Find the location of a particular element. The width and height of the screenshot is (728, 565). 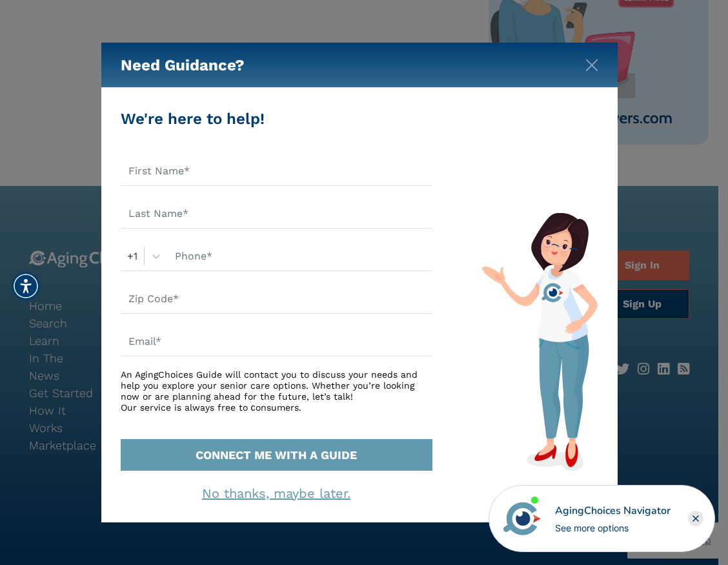

button: Close is located at coordinates (592, 63).